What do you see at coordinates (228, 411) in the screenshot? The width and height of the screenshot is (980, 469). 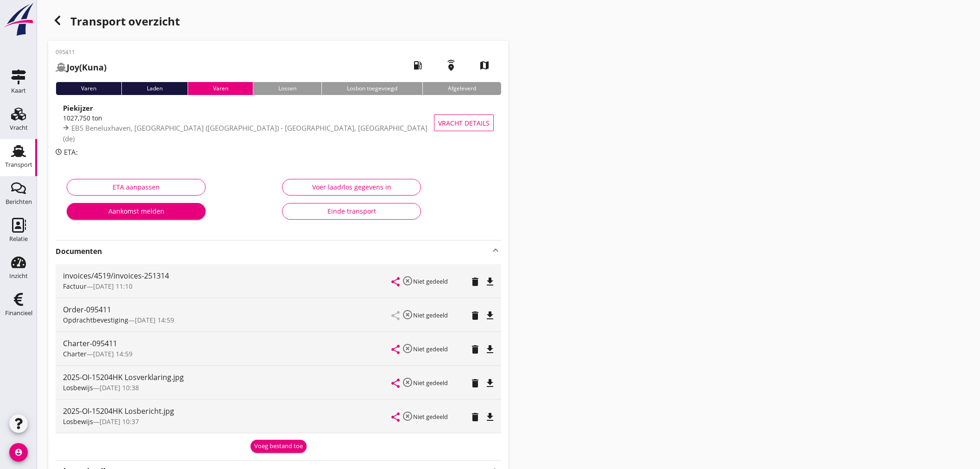 I see `div: 2025-OI-15204HK Losbericht.jpg` at bounding box center [228, 411].